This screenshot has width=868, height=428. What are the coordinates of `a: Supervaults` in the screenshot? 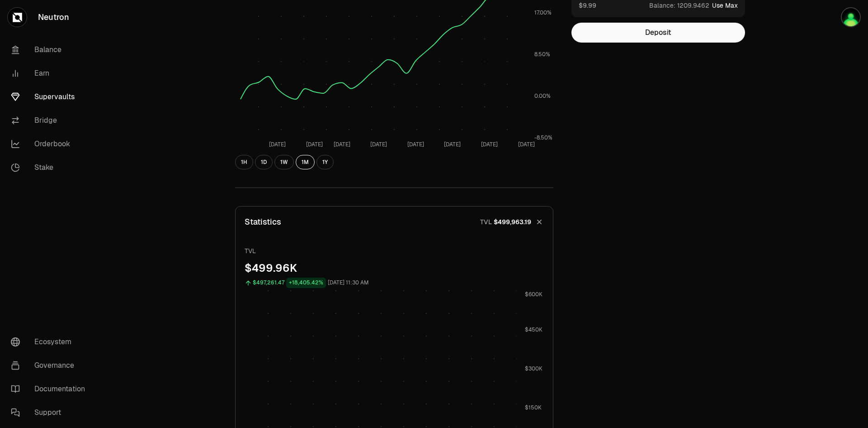 It's located at (51, 96).